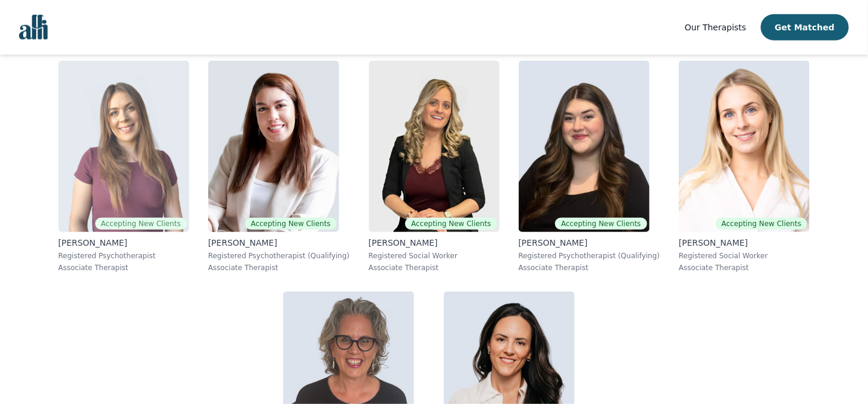  I want to click on img: Olivia_Snow, so click(584, 146).